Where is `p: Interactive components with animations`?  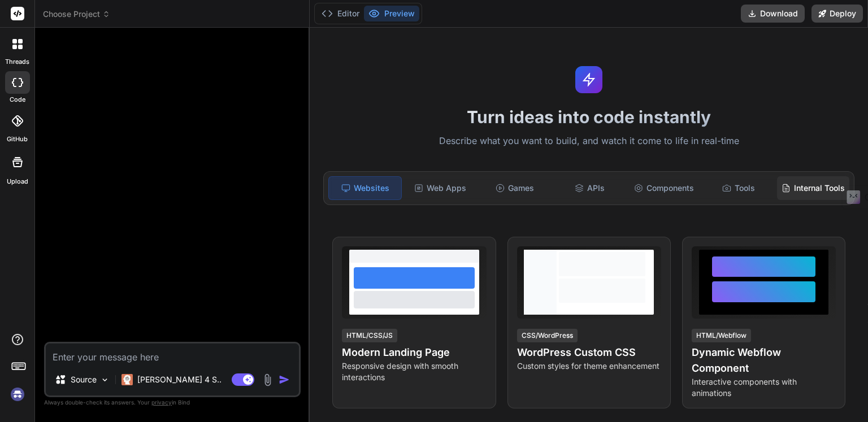
p: Interactive components with animations is located at coordinates (764, 387).